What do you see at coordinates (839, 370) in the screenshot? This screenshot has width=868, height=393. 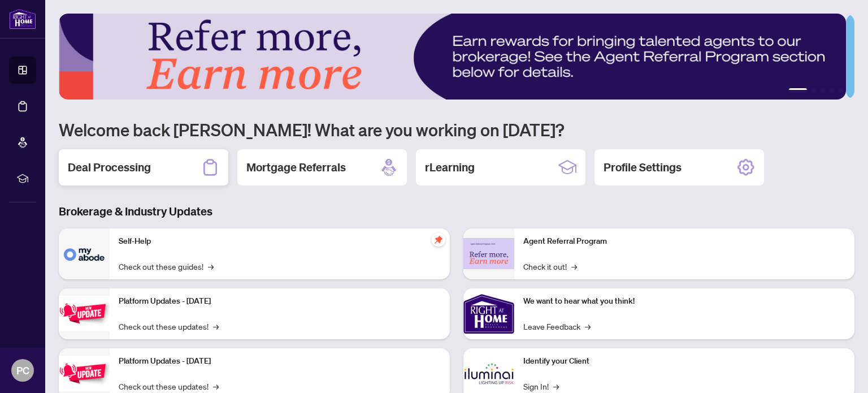 I see `button: Open asap` at bounding box center [839, 370].